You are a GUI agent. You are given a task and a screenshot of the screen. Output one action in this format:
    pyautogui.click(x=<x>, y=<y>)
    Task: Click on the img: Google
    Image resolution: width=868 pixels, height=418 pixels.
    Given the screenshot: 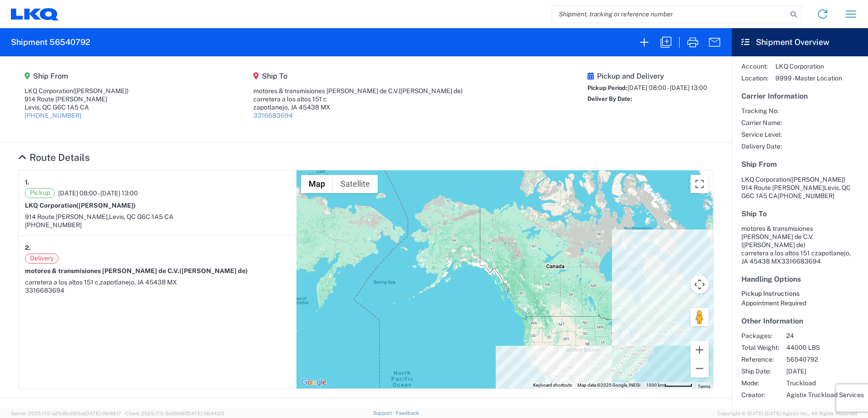 What is the action you would take?
    pyautogui.click(x=313, y=383)
    